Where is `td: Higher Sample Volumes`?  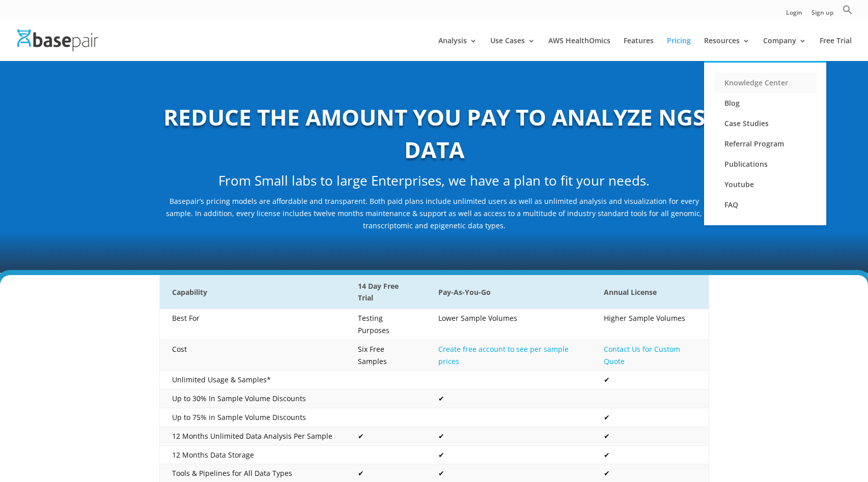 td: Higher Sample Volumes is located at coordinates (650, 325).